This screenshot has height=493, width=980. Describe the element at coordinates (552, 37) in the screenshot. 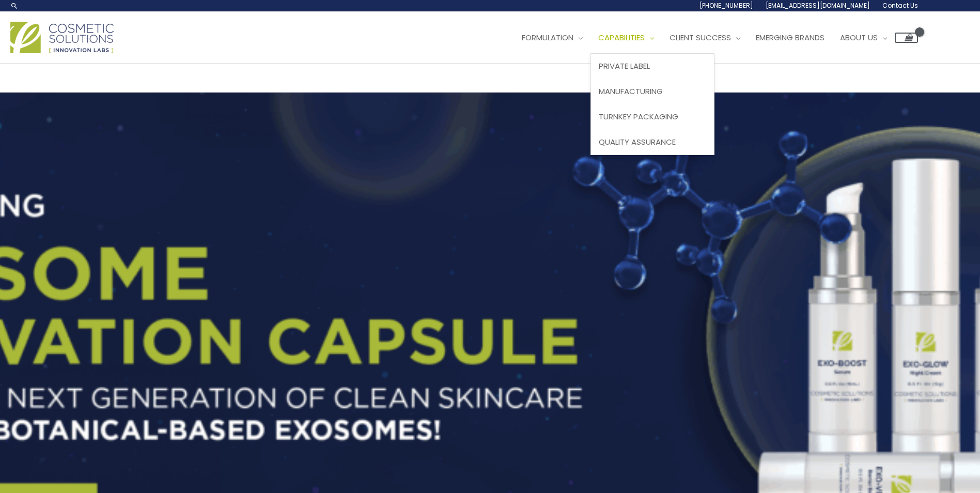

I see `a: Formulation` at that location.